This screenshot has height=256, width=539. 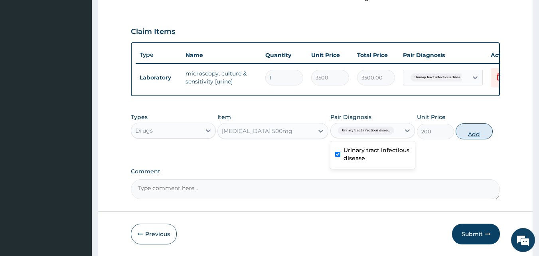 What do you see at coordinates (316, 171) in the screenshot?
I see `label: Comment` at bounding box center [316, 171].